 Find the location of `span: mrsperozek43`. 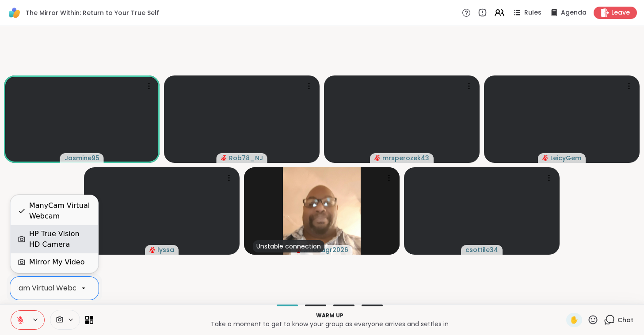

span: mrsperozek43 is located at coordinates (406, 158).